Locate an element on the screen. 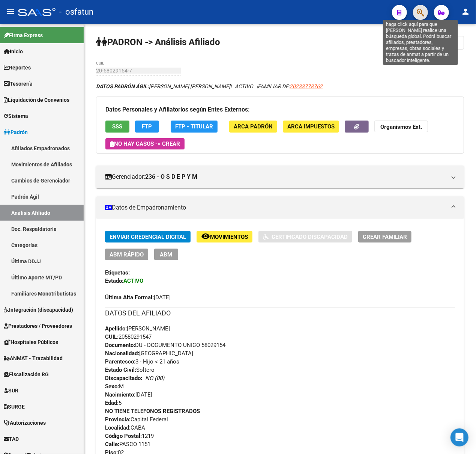  button: Enviar Credencial Digital is located at coordinates (148, 237).